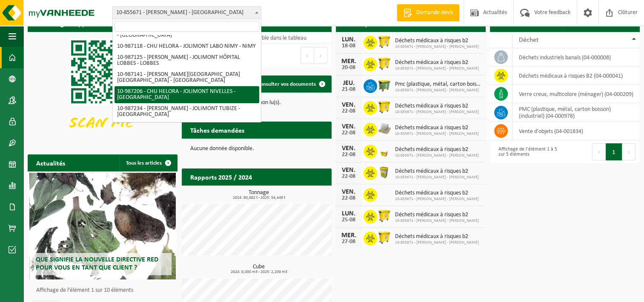  Describe the element at coordinates (286, 84) in the screenshot. I see `span: Consulter vos documents` at that location.